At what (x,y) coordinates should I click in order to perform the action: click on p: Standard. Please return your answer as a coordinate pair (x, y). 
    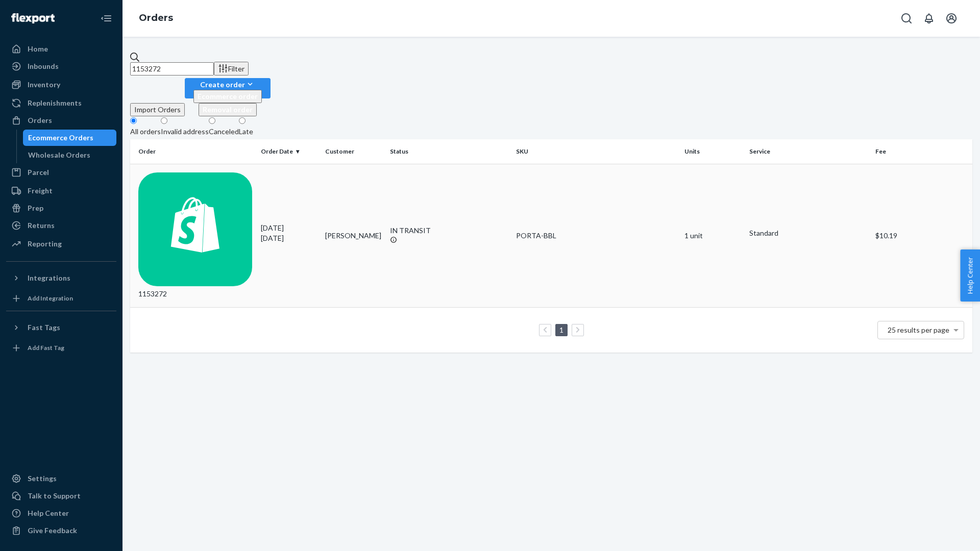
    Looking at the image, I should click on (808, 233).